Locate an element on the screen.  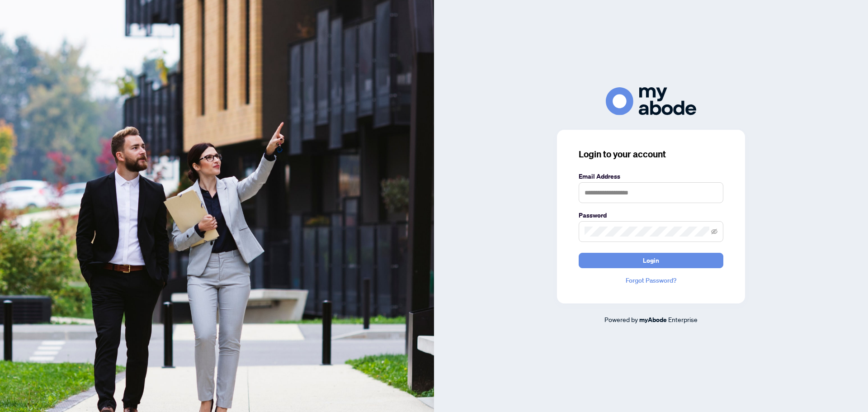
span: eye-invisible is located at coordinates (714, 231).